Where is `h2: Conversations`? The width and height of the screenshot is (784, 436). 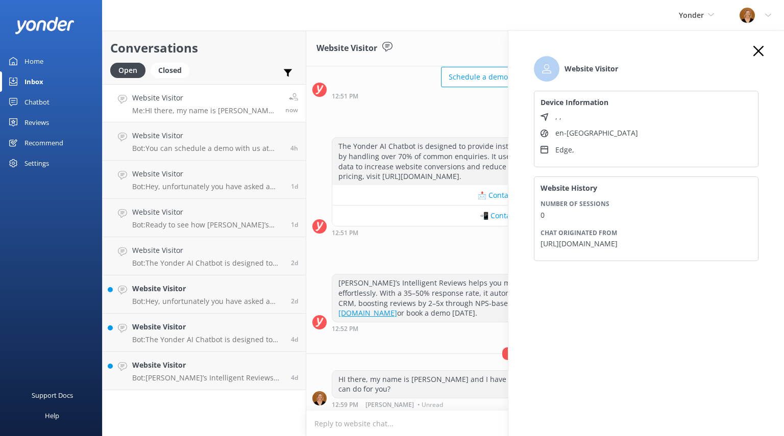
h2: Conversations is located at coordinates (204, 48).